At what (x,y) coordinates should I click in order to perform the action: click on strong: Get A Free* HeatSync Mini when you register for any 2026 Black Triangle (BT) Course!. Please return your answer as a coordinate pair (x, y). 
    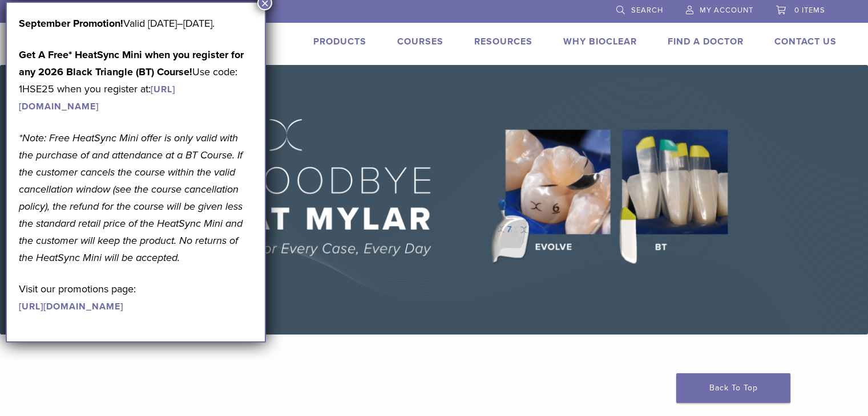
    Looking at the image, I should click on (131, 63).